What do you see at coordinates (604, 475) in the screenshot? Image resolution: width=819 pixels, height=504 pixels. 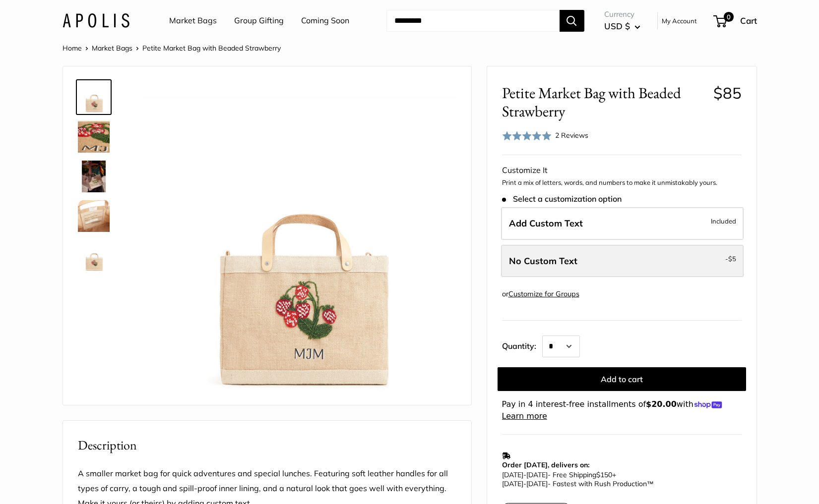 I see `span: $150` at bounding box center [604, 475].